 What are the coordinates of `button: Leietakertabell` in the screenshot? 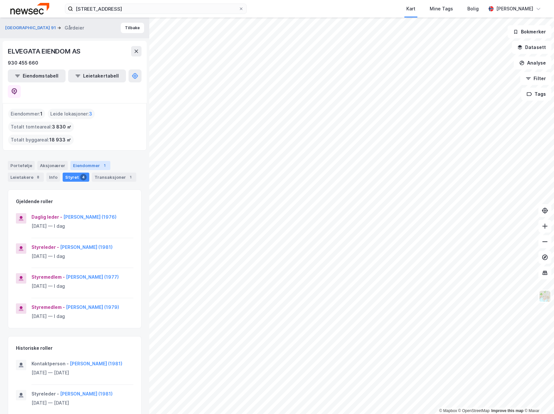 It's located at (97, 76).